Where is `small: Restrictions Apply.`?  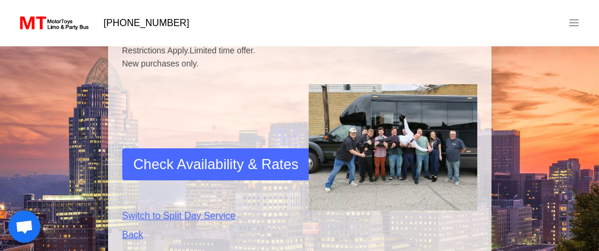
small: Restrictions Apply. is located at coordinates (300, 58).